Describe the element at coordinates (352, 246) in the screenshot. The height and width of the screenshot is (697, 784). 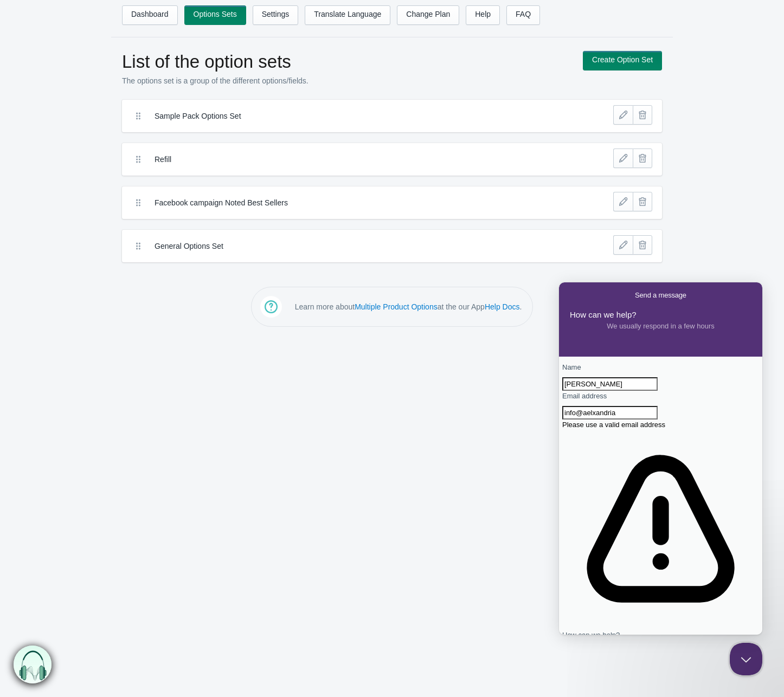
I see `label: General Options Set` at that location.